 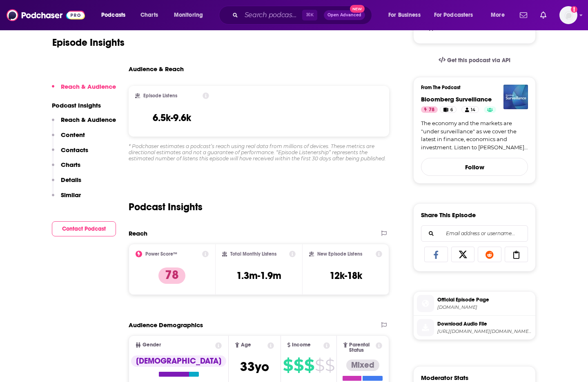 I want to click on p: Similar, so click(x=71, y=195).